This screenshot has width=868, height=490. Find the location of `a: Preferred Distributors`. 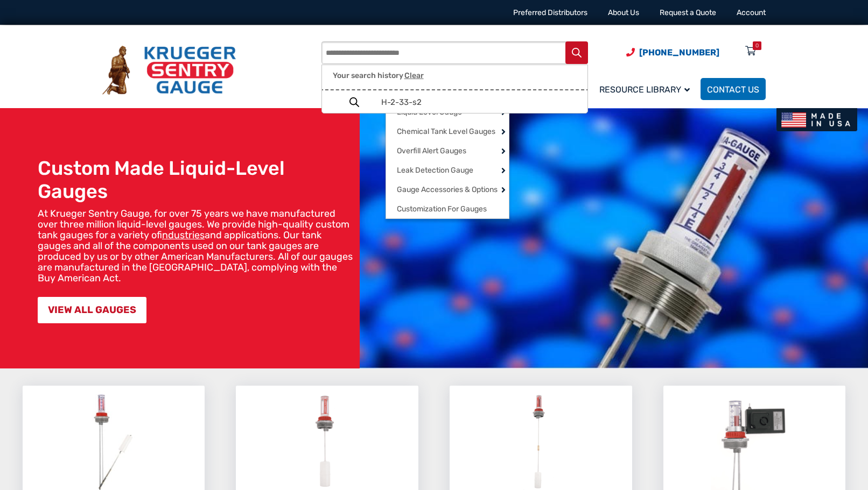

a: Preferred Distributors is located at coordinates (550, 13).